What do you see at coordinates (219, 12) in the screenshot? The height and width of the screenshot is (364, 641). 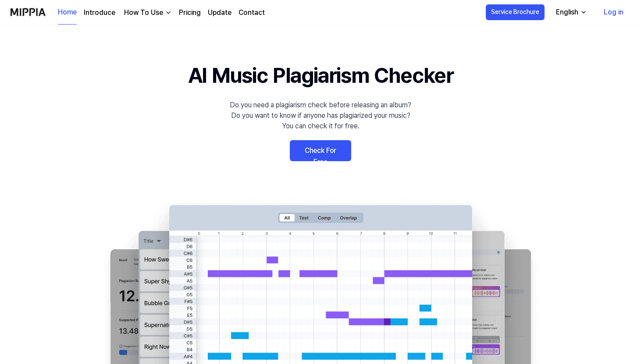 I see `a: Update` at bounding box center [219, 12].